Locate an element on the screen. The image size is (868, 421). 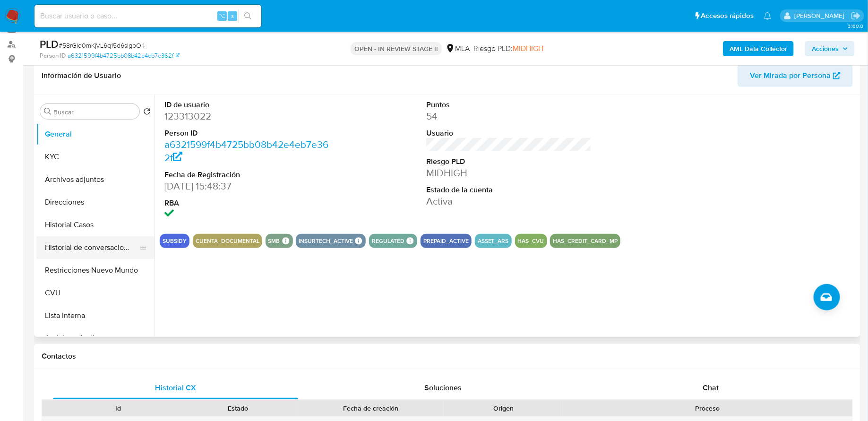
div: Origen is located at coordinates (503, 408).